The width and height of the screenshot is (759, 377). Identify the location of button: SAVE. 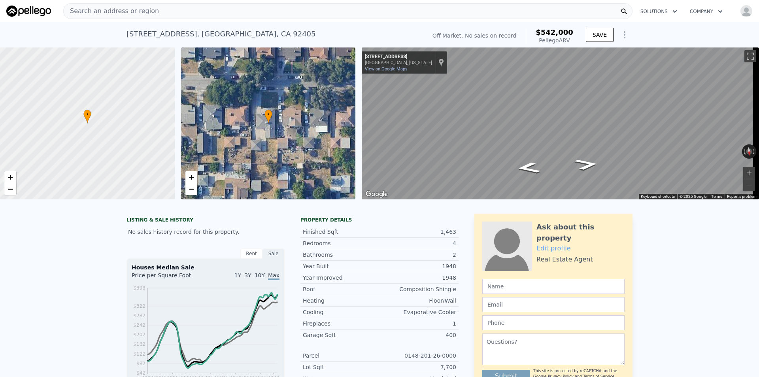
(600, 35).